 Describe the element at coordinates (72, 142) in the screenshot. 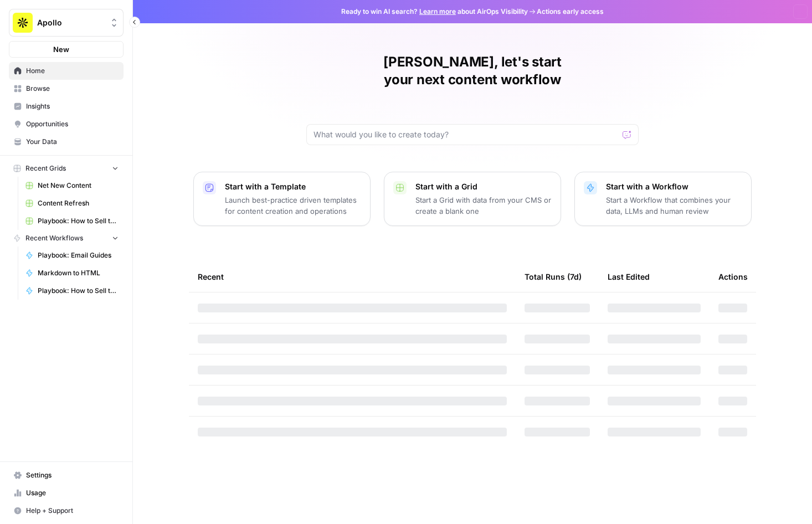

I see `span: Your Data` at that location.